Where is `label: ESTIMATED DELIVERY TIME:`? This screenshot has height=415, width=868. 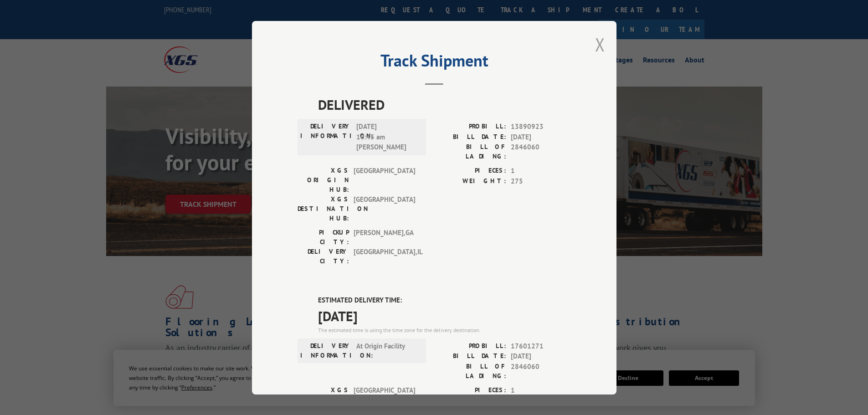
label: ESTIMATED DELIVERY TIME: is located at coordinates (444, 300).